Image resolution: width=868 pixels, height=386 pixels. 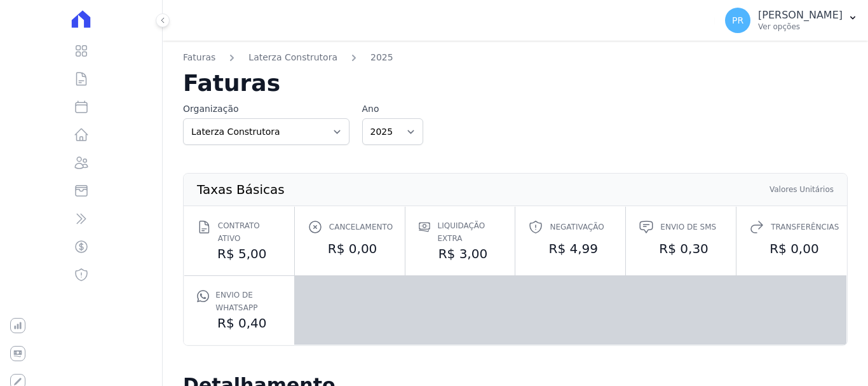 I want to click on span: Cancelamento, so click(x=360, y=227).